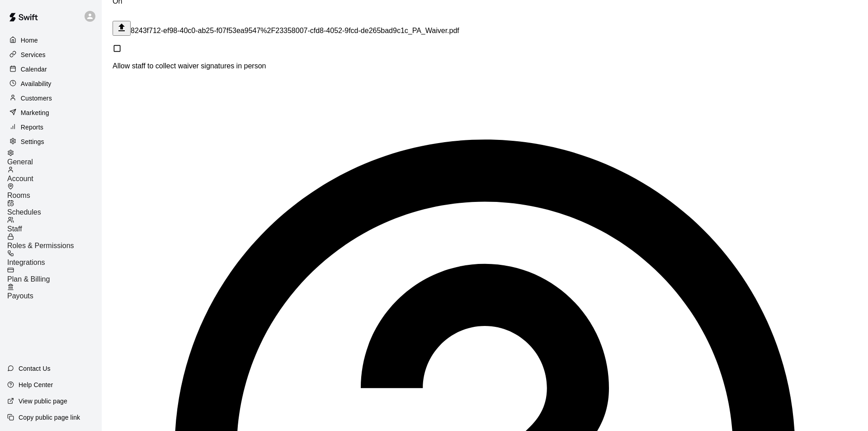 Image resolution: width=868 pixels, height=431 pixels. I want to click on p: View public page, so click(43, 401).